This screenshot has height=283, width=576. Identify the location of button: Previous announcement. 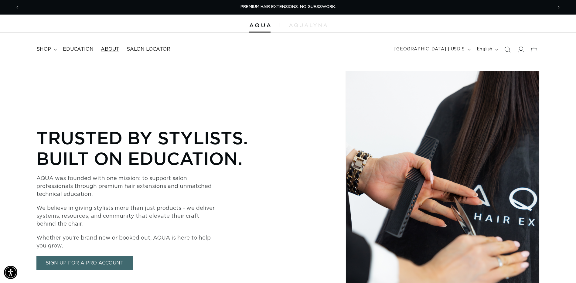
(17, 7).